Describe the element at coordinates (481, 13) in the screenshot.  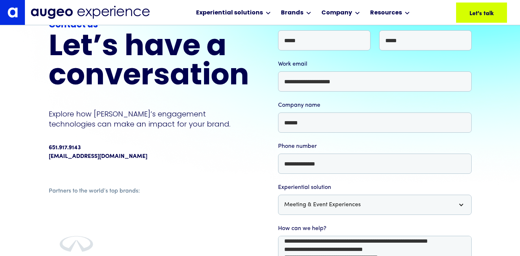
I see `a: Let's talk` at that location.